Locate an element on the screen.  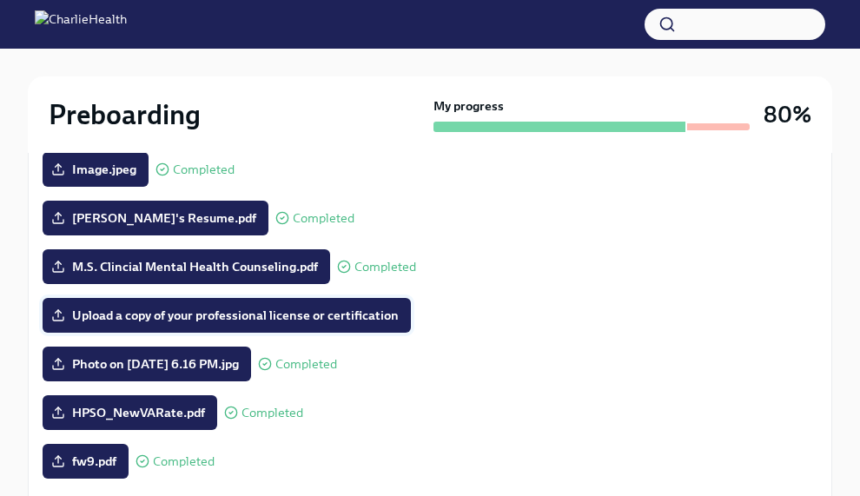
strong: My progress is located at coordinates (468, 106).